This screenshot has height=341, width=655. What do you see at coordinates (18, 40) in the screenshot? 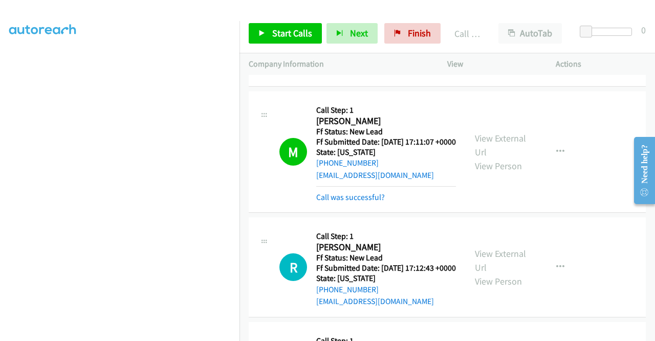
I see `div: Open Resource Center` at bounding box center [18, 40].